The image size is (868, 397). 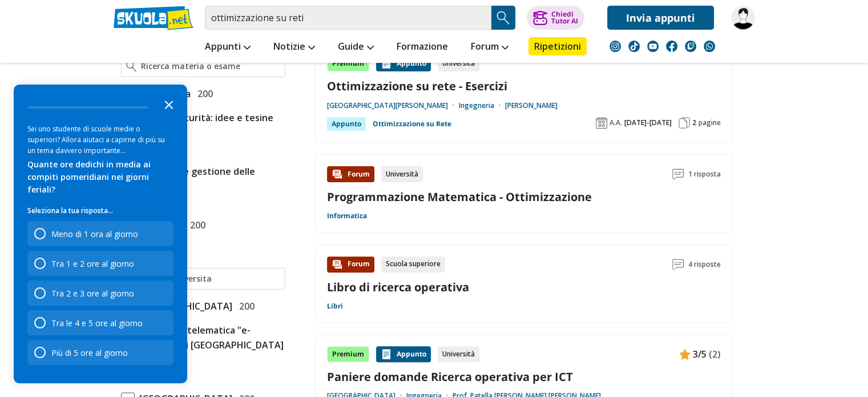 What do you see at coordinates (653, 46) in the screenshot?
I see `img: youtube` at bounding box center [653, 46].